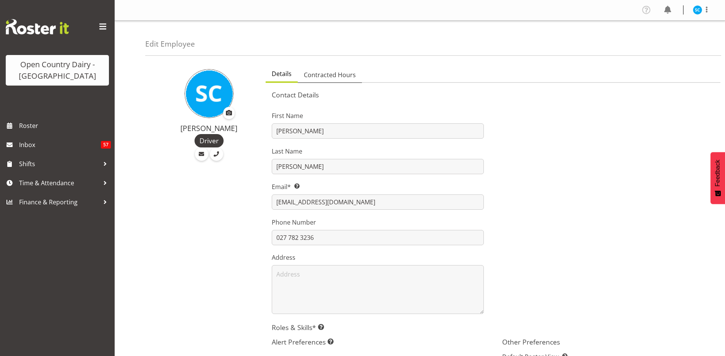 The image size is (725, 356). What do you see at coordinates (718, 178) in the screenshot?
I see `button: Feedback - Show survey` at bounding box center [718, 178].